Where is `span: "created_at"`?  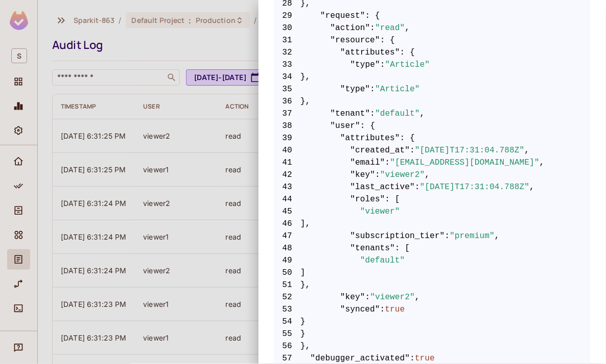 span: "created_at" is located at coordinates (380, 151).